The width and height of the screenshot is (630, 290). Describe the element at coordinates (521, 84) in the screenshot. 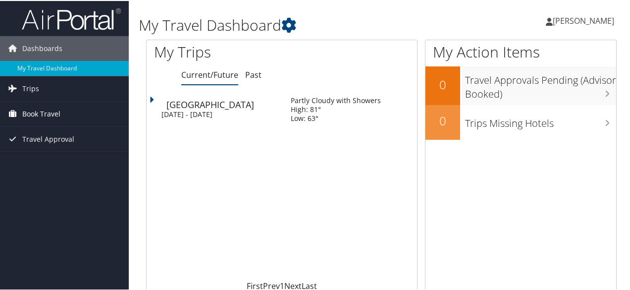

I see `a: 0Travel Approvals Pending (Advisor Booked)` at that location.